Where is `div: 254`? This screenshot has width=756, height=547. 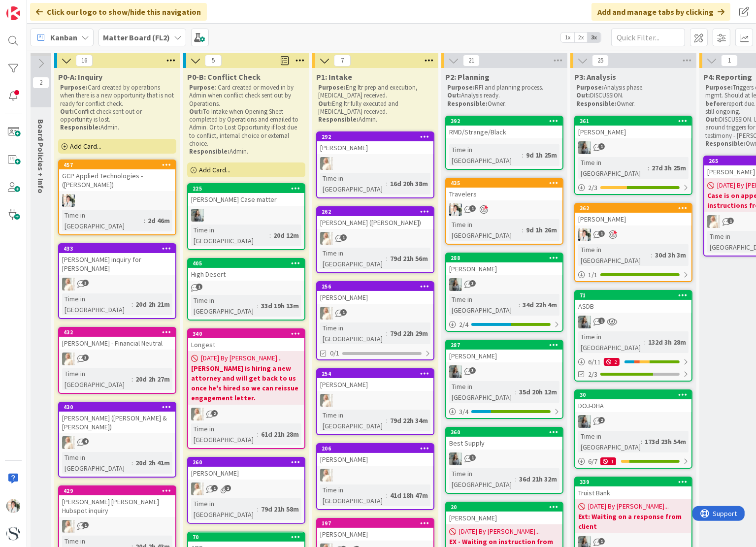
div: 254 is located at coordinates (375, 374).